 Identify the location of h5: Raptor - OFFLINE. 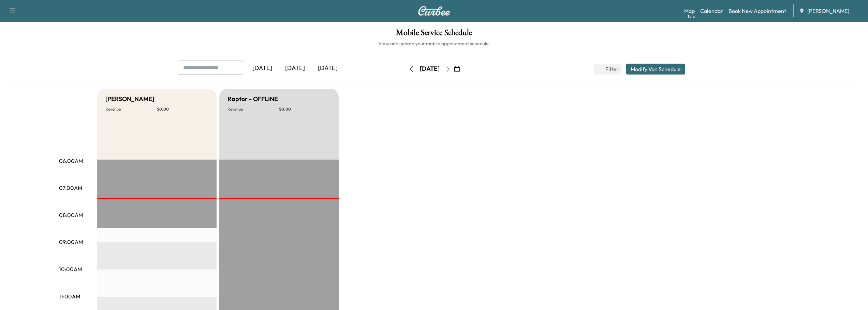
(253, 99).